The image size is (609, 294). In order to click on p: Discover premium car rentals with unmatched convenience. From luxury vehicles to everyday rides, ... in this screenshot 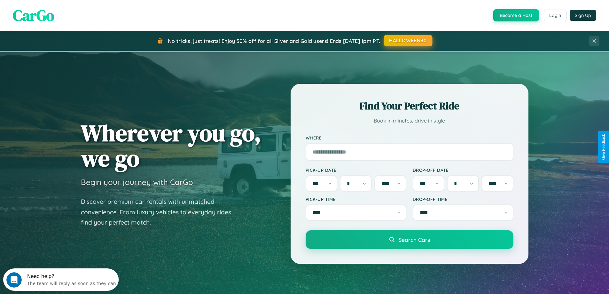, I will do `click(161, 212)`.